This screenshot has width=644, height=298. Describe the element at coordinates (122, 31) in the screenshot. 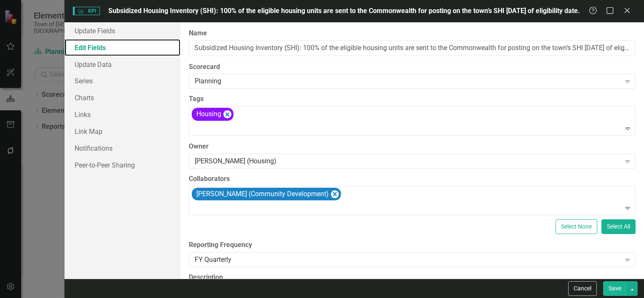

I see `a: Update Fields` at that location.